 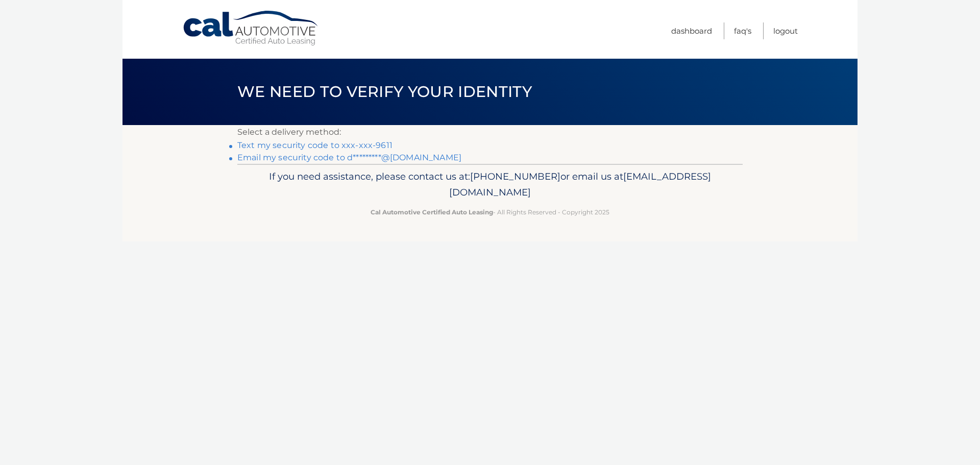 I want to click on a: Text my security code to xxx-xxx-9611, so click(x=315, y=145).